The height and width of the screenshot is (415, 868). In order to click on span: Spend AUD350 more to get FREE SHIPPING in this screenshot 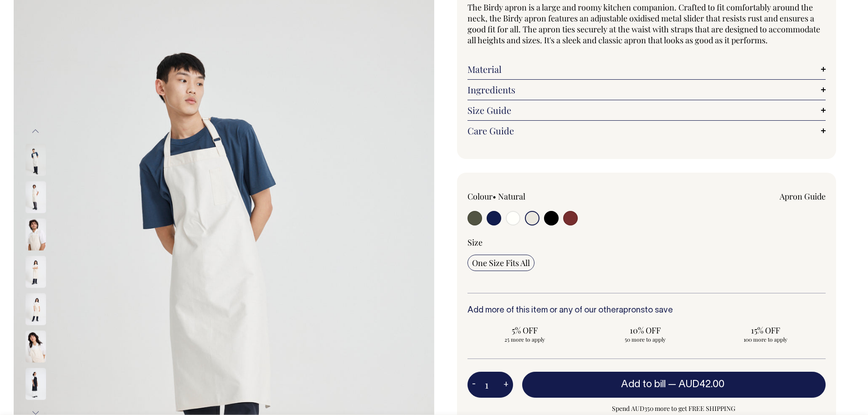, I will do `click(674, 408)`.